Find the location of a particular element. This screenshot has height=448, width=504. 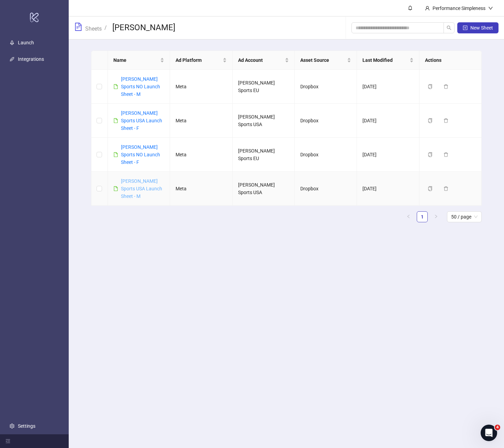

th: Ad Account is located at coordinates (264, 60).